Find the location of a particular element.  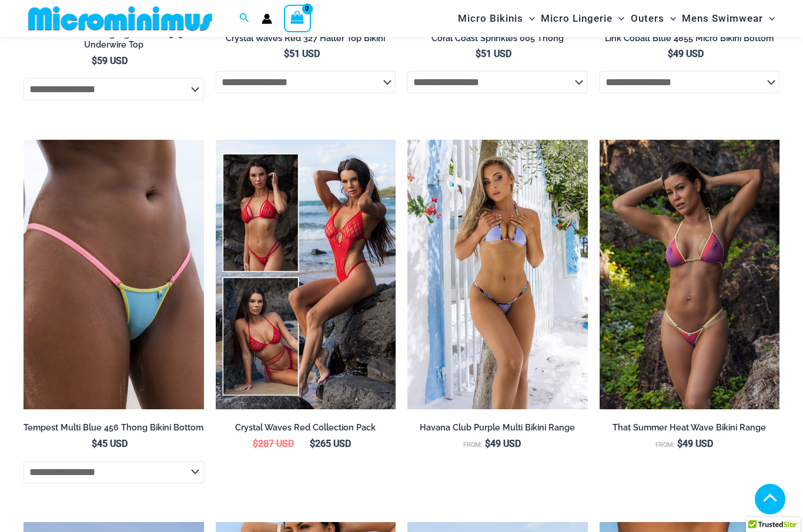

span: Outers is located at coordinates (647, 18).